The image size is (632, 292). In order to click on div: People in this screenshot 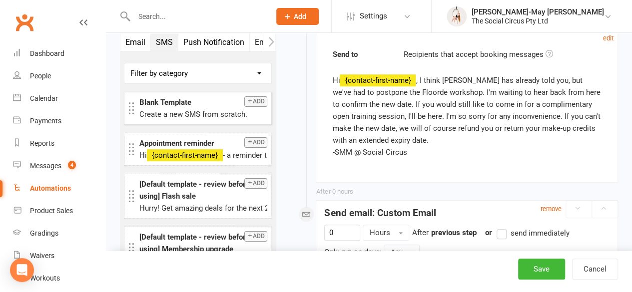, I will do `click(40, 76)`.